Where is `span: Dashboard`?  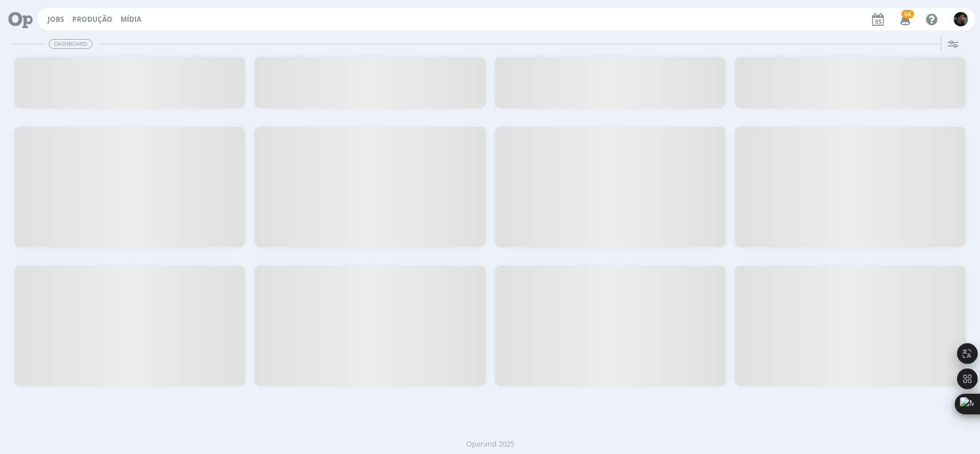 span: Dashboard is located at coordinates (71, 43).